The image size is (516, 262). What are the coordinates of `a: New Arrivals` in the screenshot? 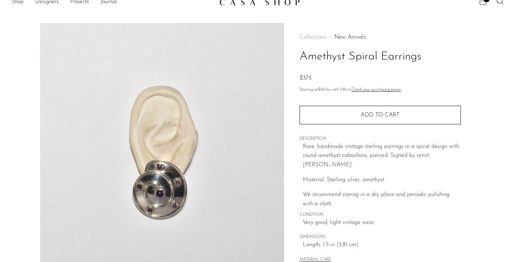 It's located at (350, 37).